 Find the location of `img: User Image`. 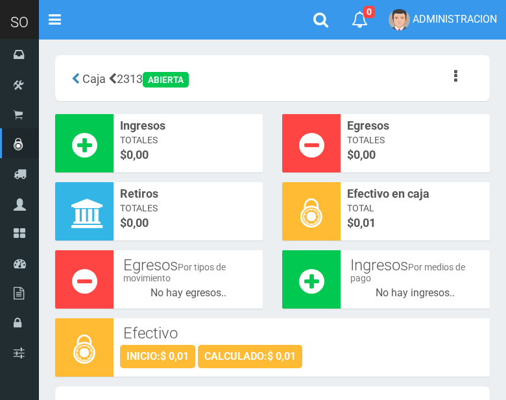

img: User Image is located at coordinates (399, 19).